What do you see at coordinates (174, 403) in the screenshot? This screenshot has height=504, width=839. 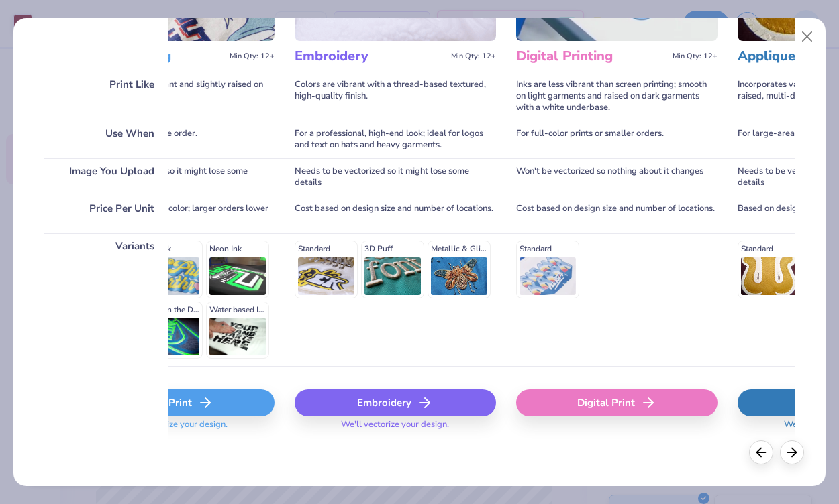 I see `div: Screen Print` at bounding box center [174, 403].